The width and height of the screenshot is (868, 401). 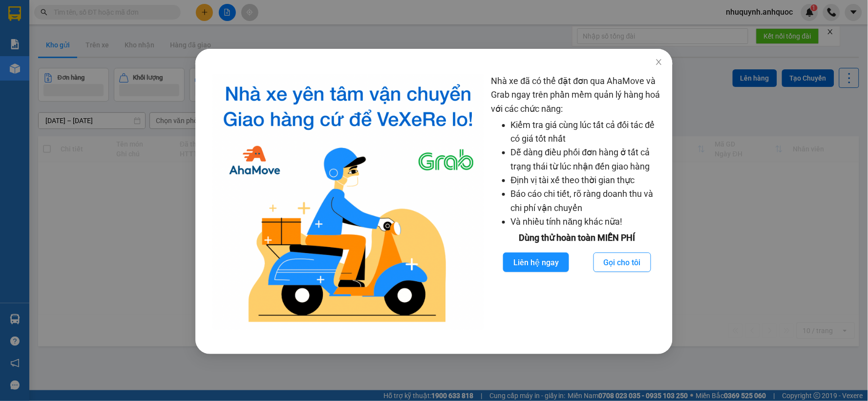 I want to click on div: Dùng thử hoàn toàn MIỄN PHÍ, so click(x=578, y=238).